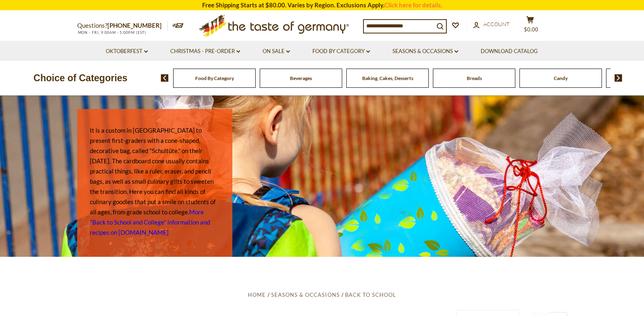 The width and height of the screenshot is (644, 316). What do you see at coordinates (474, 78) in the screenshot?
I see `a: Breads` at bounding box center [474, 78].